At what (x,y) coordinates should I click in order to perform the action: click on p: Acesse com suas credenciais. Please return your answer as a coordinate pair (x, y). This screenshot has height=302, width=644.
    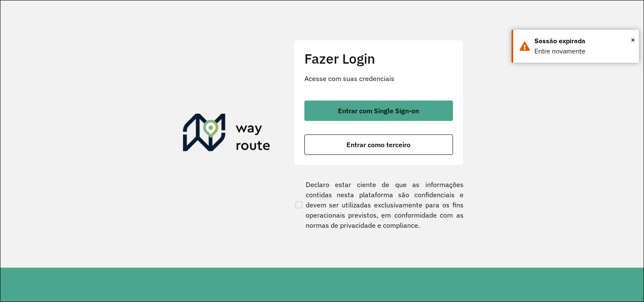
    Looking at the image, I should click on (379, 79).